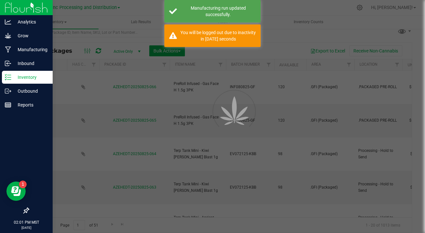 This screenshot has width=425, height=233. What do you see at coordinates (218, 36) in the screenshot?
I see `div: You will be logged out due to inactivity in 1486 seconds` at bounding box center [218, 36].